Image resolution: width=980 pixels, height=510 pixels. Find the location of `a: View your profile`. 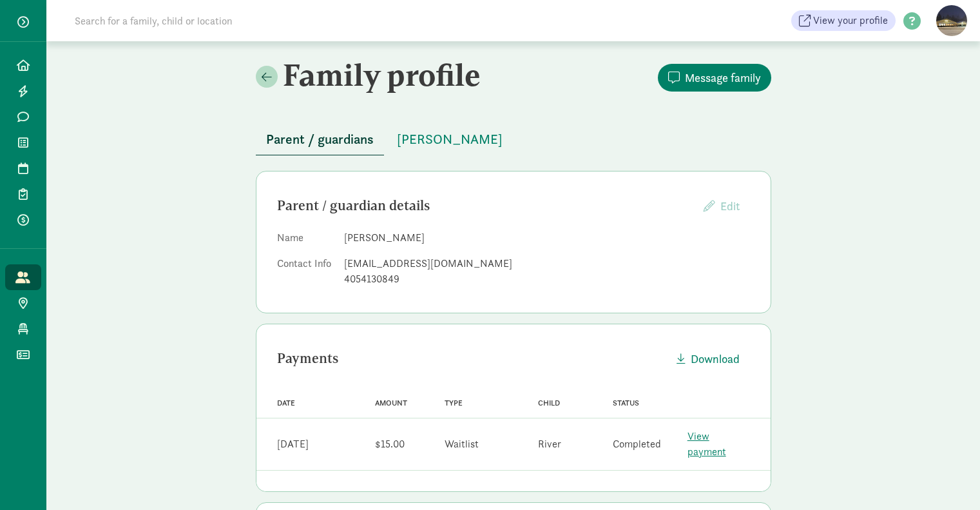

a: View your profile is located at coordinates (843, 21).